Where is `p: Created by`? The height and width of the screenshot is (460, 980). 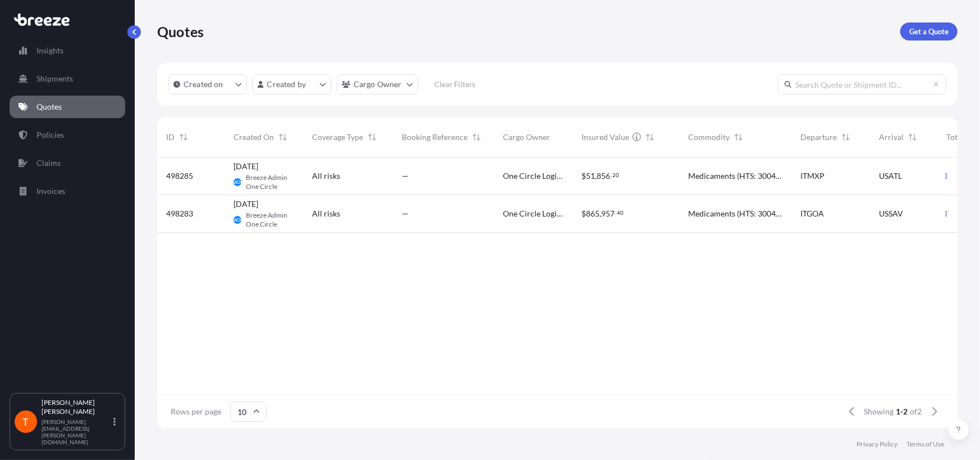
p: Created by is located at coordinates (287, 84).